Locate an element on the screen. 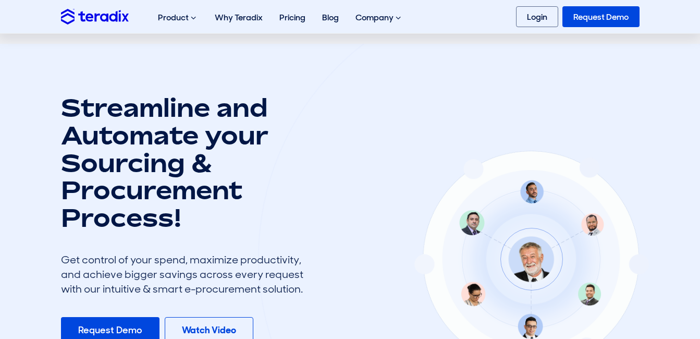 This screenshot has width=700, height=339. img: Teradix logo is located at coordinates (95, 16).